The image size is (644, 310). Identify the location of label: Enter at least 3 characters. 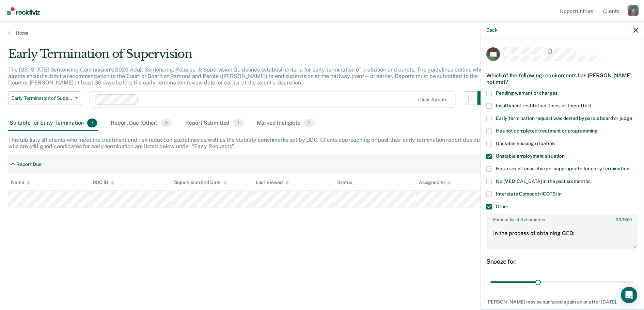
(563, 219).